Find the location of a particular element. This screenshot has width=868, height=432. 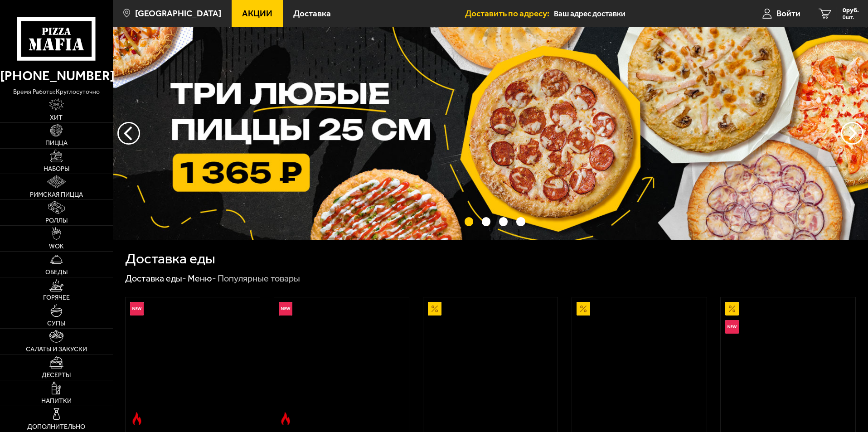

a: АкционныйНовинкаВсё включено is located at coordinates (788, 364).